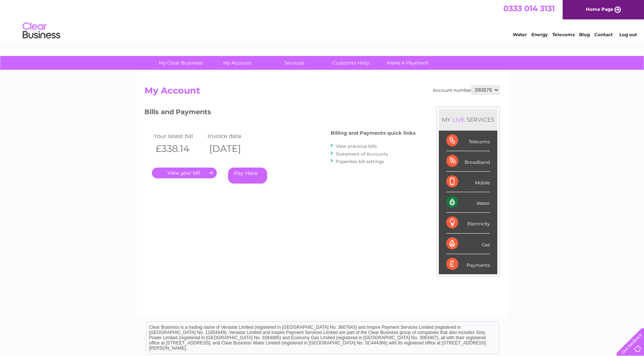  I want to click on a: Pay Here, so click(247, 175).